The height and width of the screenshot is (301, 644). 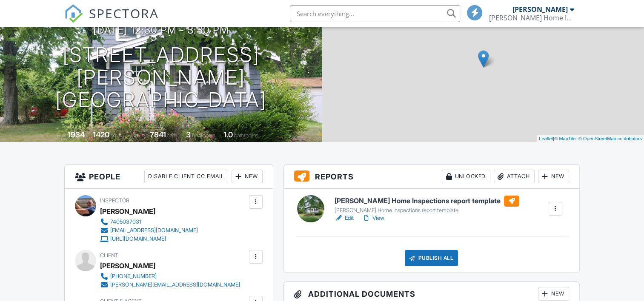 I want to click on a: © OpenStreetMap contributors, so click(x=610, y=138).